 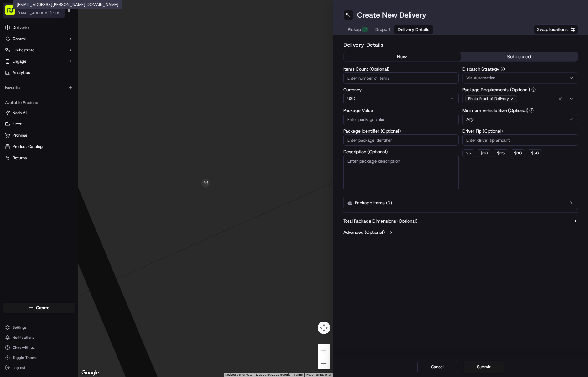 I want to click on input: Enter number of items, so click(x=401, y=78).